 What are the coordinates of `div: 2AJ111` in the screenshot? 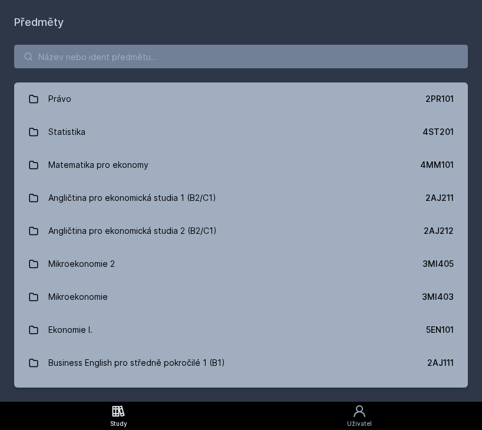 It's located at (440, 363).